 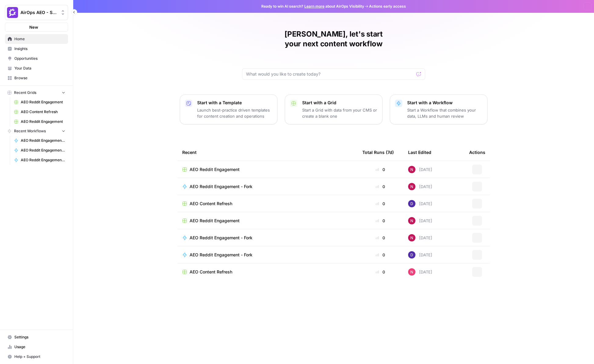 What do you see at coordinates (40, 337) in the screenshot?
I see `span: Settings` at bounding box center [40, 337].